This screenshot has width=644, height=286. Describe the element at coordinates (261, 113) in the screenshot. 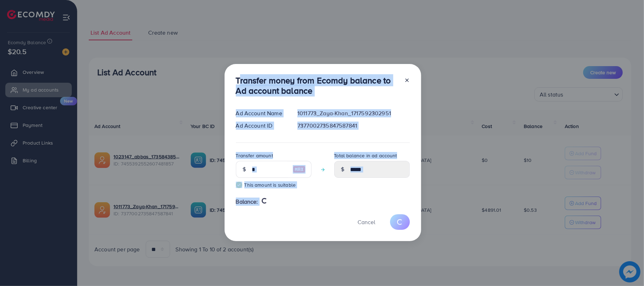

I see `div: Ad Account Name` at that location.